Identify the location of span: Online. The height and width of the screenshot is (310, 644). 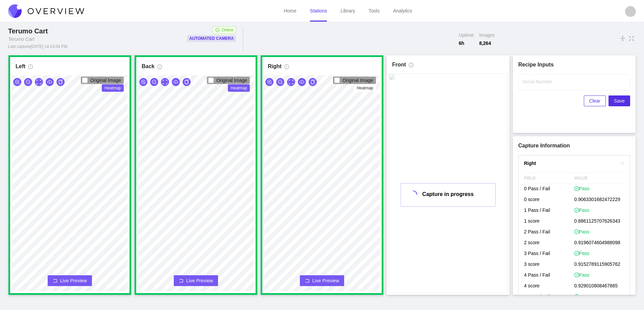
(228, 30).